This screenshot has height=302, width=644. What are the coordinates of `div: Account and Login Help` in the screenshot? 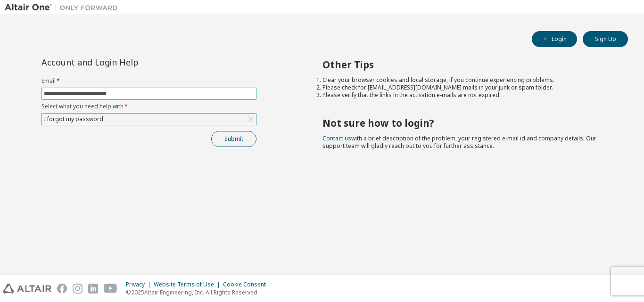 It's located at (127, 63).